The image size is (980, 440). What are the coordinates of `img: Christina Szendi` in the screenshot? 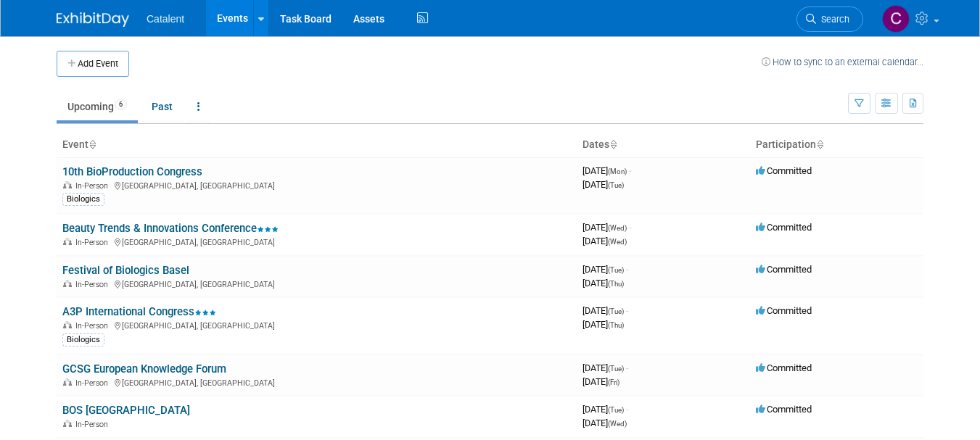 It's located at (895, 19).